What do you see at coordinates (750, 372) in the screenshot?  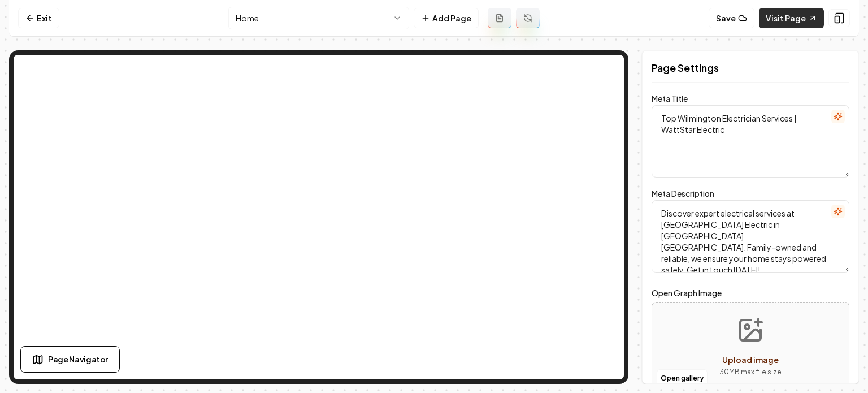 I see `p: 30 MB max file size` at bounding box center [750, 372].